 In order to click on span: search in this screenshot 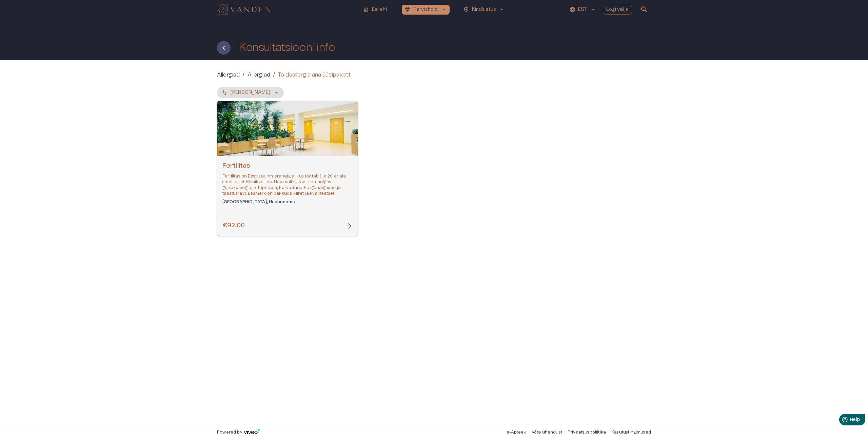, I will do `click(644, 9)`.